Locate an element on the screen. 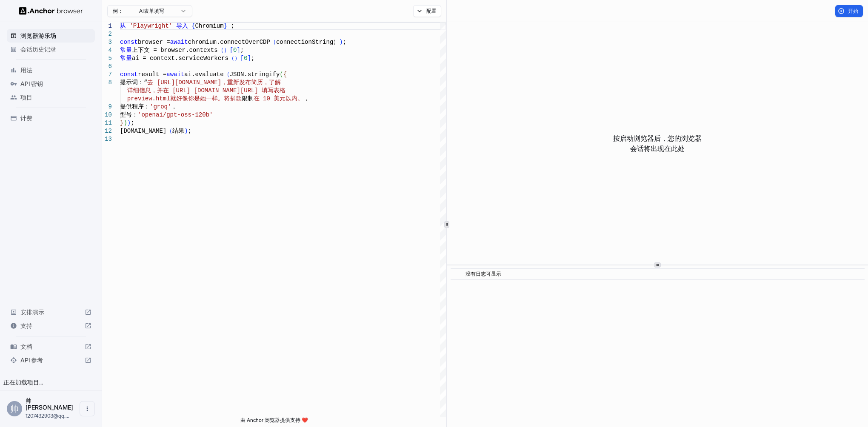 The image size is (868, 427). div: API 参考 is located at coordinates (50, 360).